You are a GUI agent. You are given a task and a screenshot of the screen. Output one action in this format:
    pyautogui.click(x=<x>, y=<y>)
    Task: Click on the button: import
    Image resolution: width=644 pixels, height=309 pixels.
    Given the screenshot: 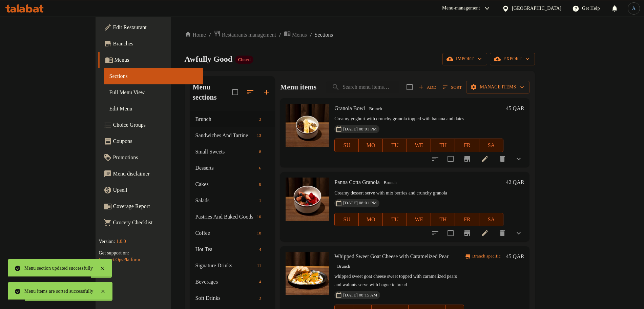 What is the action you would take?
    pyautogui.click(x=464, y=59)
    